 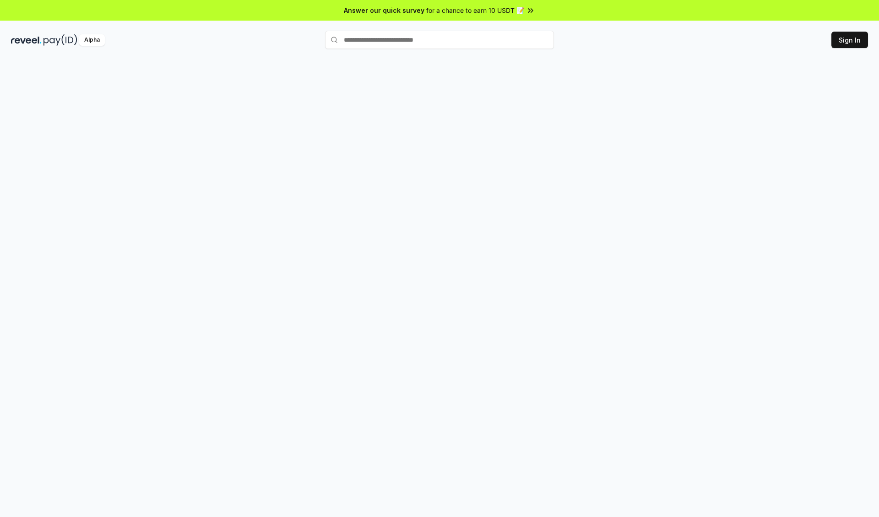 I want to click on span: for a chance to earn 10 USDT 📝, so click(x=475, y=10).